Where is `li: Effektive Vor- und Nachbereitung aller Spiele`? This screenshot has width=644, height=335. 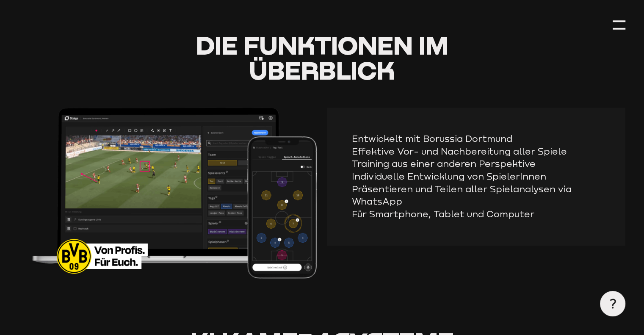
li: Effektive Vor- und Nachbereitung aller Spiele is located at coordinates (476, 151).